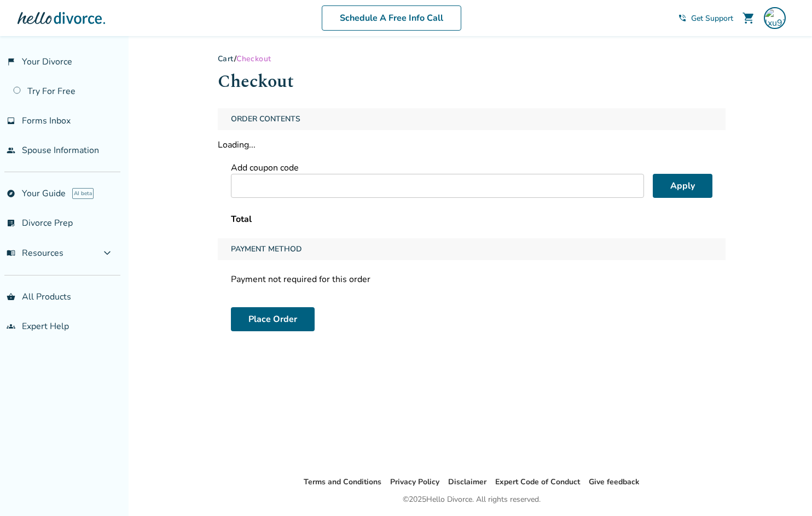  I want to click on button: Place Order, so click(273, 319).